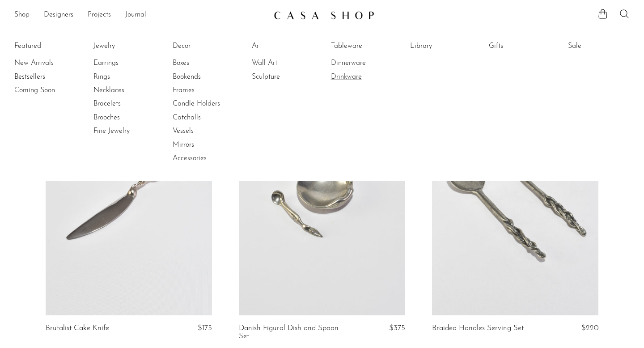 Image resolution: width=644 pixels, height=348 pixels. What do you see at coordinates (285, 46) in the screenshot?
I see `a: Art` at bounding box center [285, 46].